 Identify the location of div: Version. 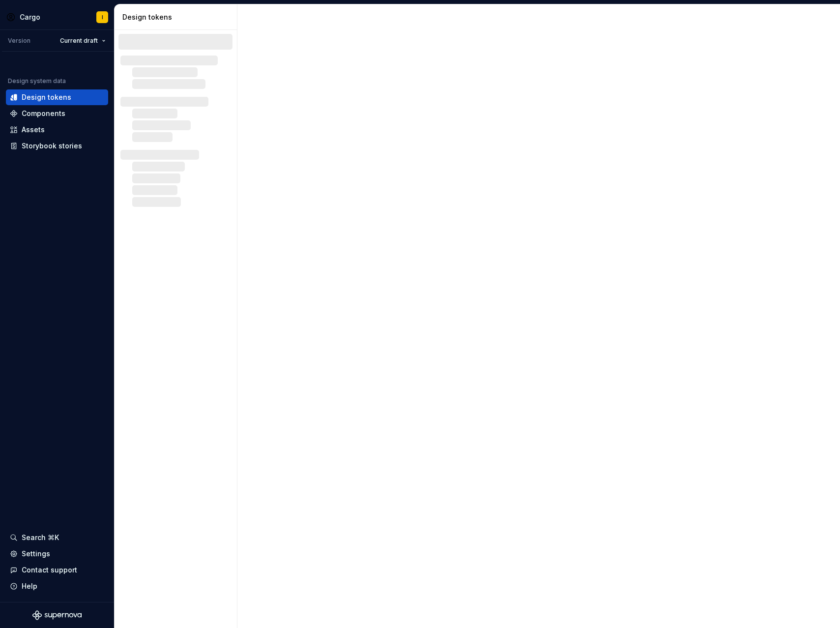
(19, 41).